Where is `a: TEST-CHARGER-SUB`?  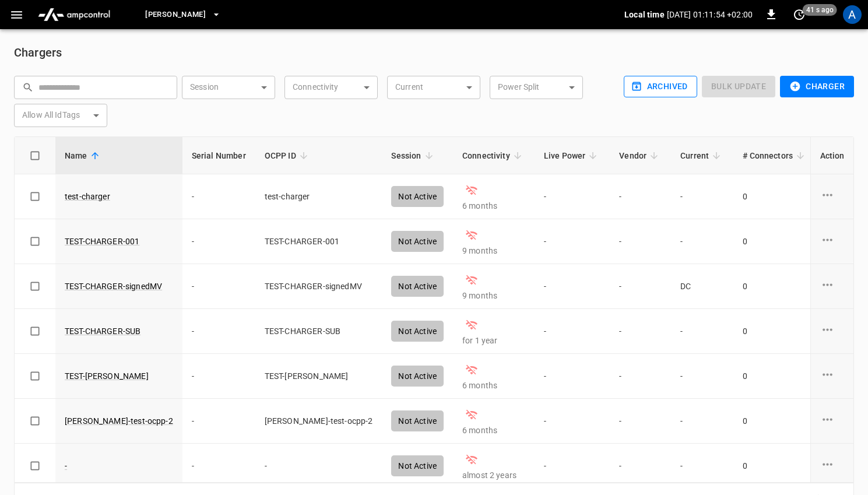 a: TEST-CHARGER-SUB is located at coordinates (103, 331).